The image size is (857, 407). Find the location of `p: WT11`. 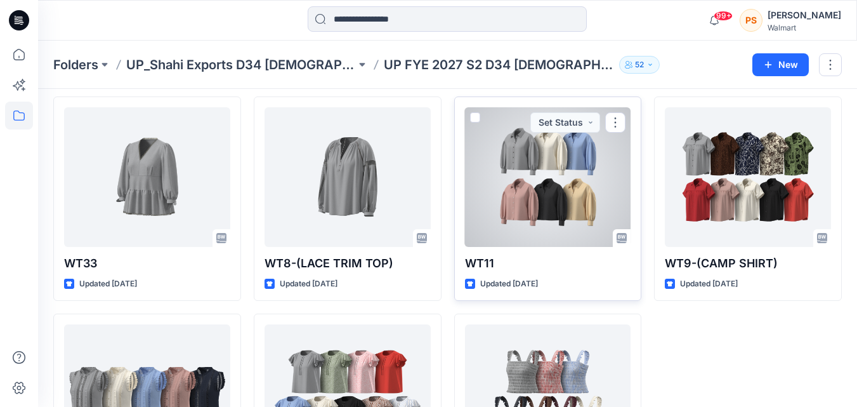

p: WT11 is located at coordinates (548, 263).